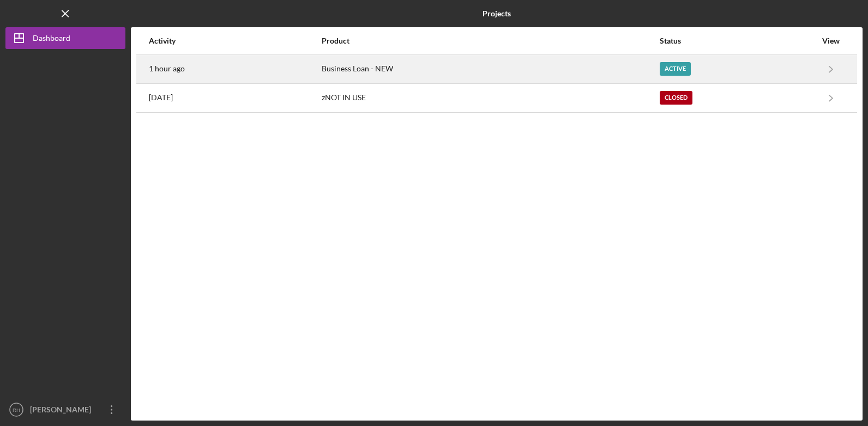 The image size is (868, 426). Describe the element at coordinates (234, 41) in the screenshot. I see `div: Activity` at that location.